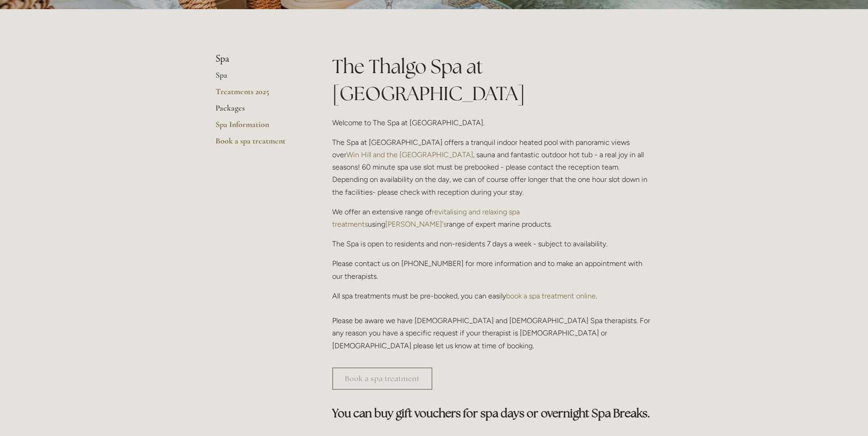 This screenshot has height=436, width=868. Describe the element at coordinates (259, 127) in the screenshot. I see `a: Spa Information` at that location.